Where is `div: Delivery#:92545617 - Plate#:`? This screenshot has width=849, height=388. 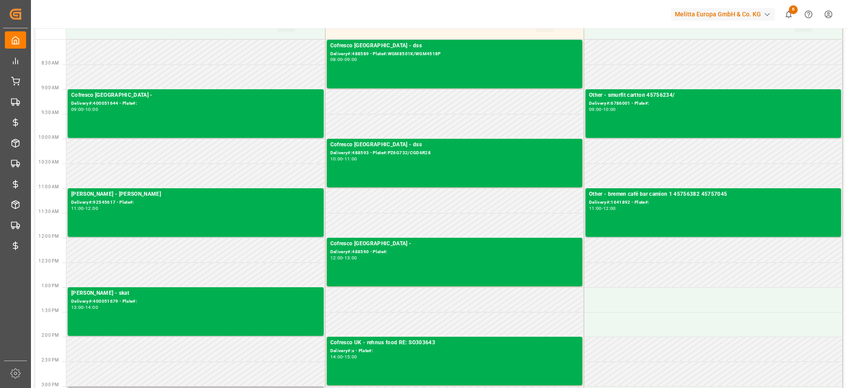
div: Delivery#:92545617 - Plate#: is located at coordinates (196, 203).